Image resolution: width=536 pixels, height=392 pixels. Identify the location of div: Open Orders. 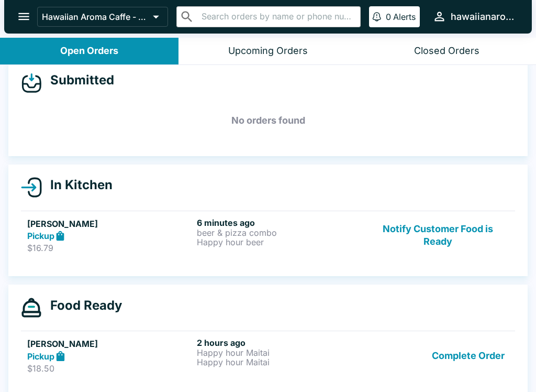
(89, 51).